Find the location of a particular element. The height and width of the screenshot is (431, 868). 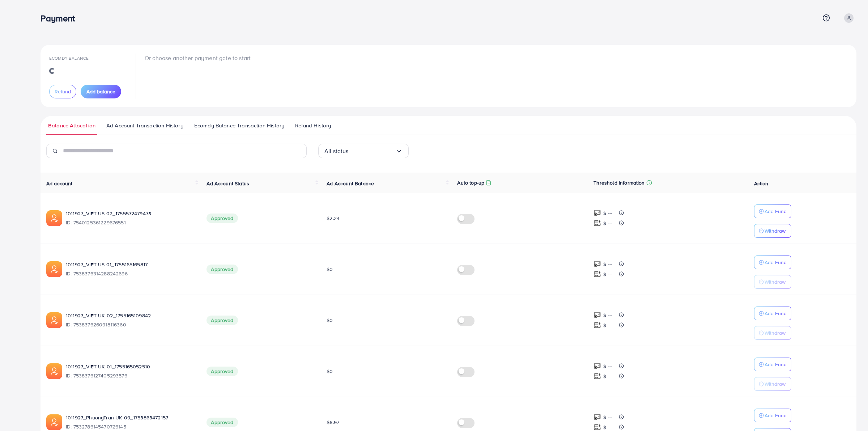

a: 1011927_VIET UK 02_1755165109842 is located at coordinates (130, 316).